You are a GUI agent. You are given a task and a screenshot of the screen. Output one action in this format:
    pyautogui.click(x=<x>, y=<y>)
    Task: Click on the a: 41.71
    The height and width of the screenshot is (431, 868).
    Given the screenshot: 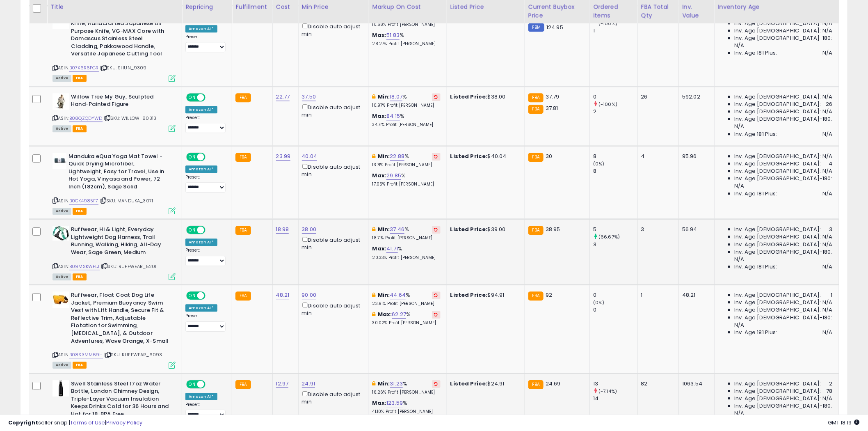 What is the action you would take?
    pyautogui.click(x=392, y=248)
    